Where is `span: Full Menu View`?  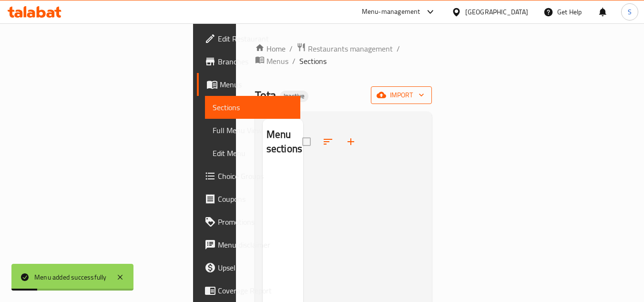
span: Full Menu View is located at coordinates (253, 130).